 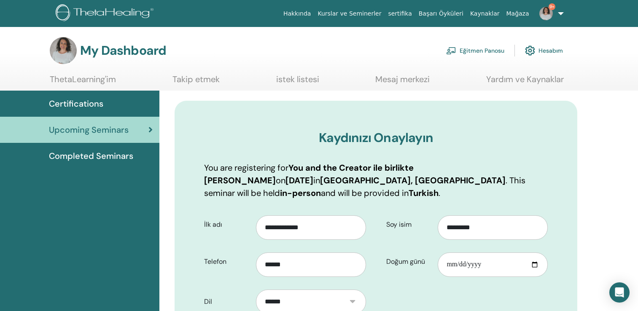 I want to click on span: Certifications, so click(x=76, y=104).